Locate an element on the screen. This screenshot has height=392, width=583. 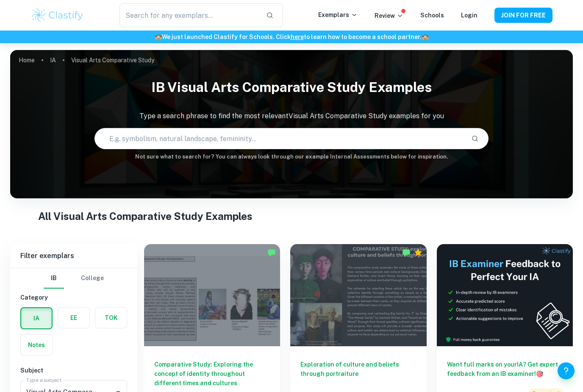
label: Type a subject is located at coordinates (44, 380).